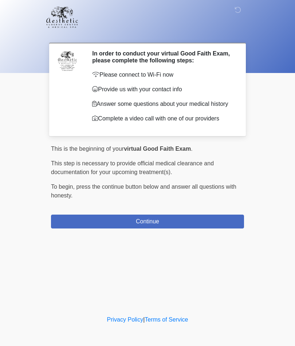 The width and height of the screenshot is (295, 346). I want to click on strong: virtual Good Faith Exam, so click(158, 148).